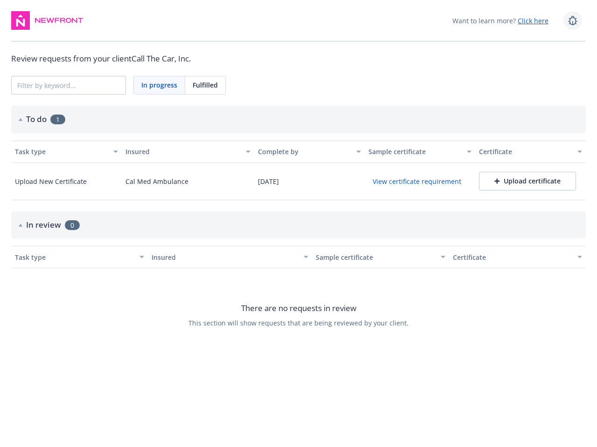 Image resolution: width=597 pixels, height=447 pixels. I want to click on span: In progress, so click(159, 85).